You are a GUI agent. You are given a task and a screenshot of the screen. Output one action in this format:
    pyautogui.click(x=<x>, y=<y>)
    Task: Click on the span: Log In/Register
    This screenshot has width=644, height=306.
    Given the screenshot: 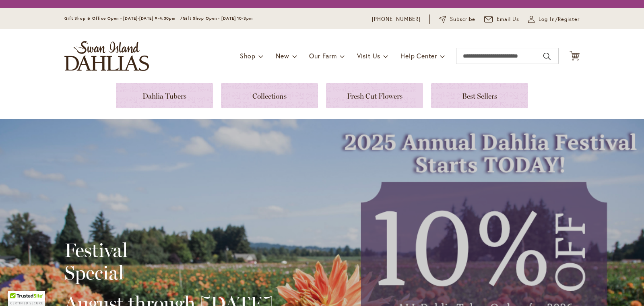 What is the action you would take?
    pyautogui.click(x=559, y=20)
    